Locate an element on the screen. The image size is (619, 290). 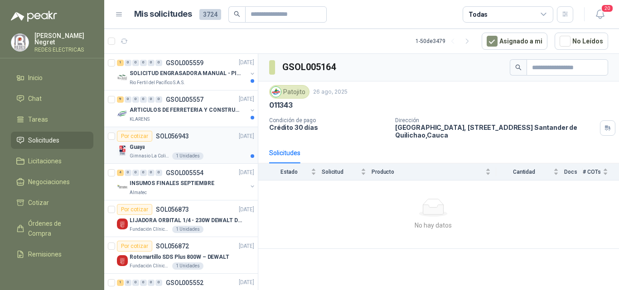
th: Producto is located at coordinates (434, 172).